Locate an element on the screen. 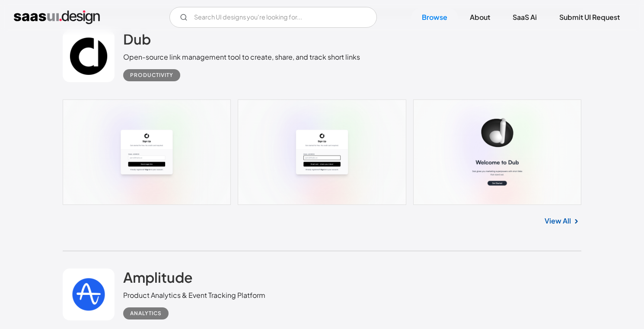 Image resolution: width=644 pixels, height=329 pixels. h2: Amplitude is located at coordinates (158, 277).